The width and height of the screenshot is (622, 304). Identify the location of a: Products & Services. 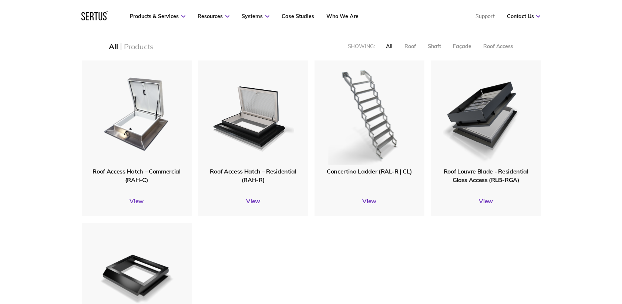
(158, 16).